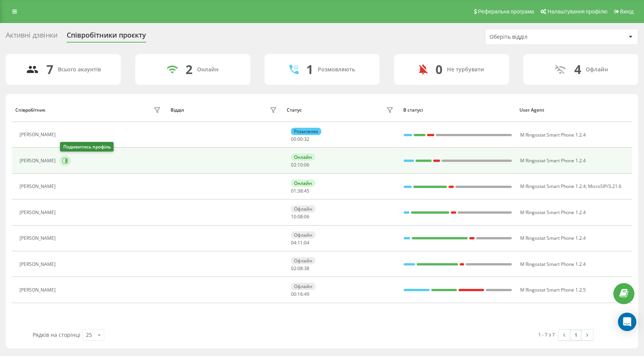  I want to click on span: M Ringostat Smart Phone 1.2.5, so click(553, 290).